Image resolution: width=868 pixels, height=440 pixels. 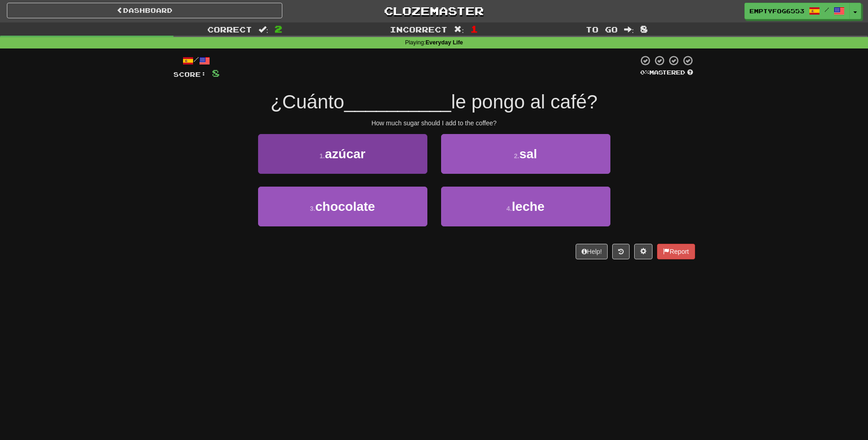 What do you see at coordinates (444, 42) in the screenshot?
I see `strong: Everyday Life` at bounding box center [444, 42].